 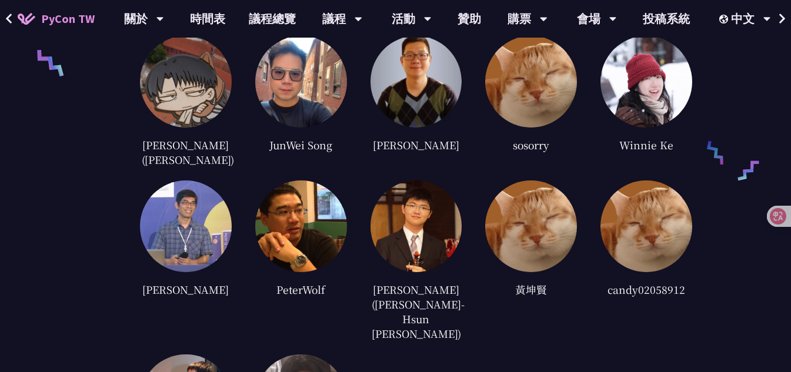 What do you see at coordinates (186, 82) in the screenshot?
I see `img: 16744c180418750eaf2695dae6de9abb.jpg` at bounding box center [186, 82].